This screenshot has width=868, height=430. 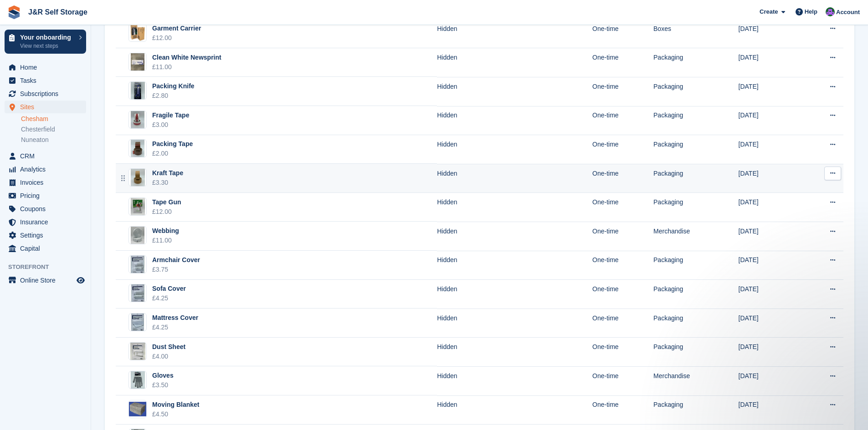 I want to click on div: £4.50, so click(x=176, y=415).